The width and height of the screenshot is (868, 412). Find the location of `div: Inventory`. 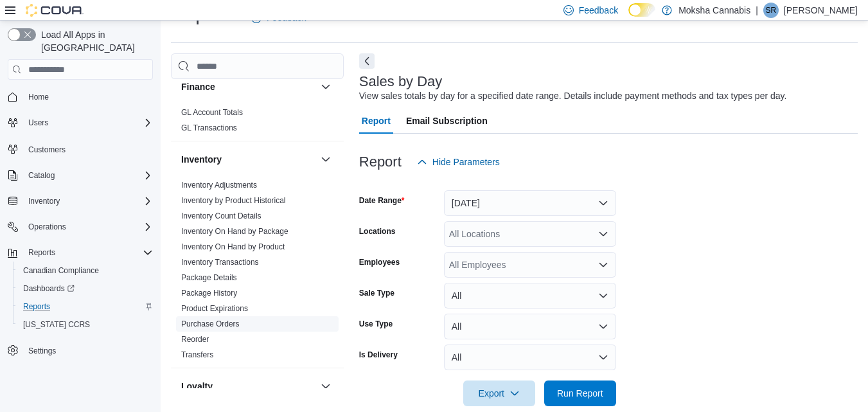

div: Inventory is located at coordinates (257, 272).